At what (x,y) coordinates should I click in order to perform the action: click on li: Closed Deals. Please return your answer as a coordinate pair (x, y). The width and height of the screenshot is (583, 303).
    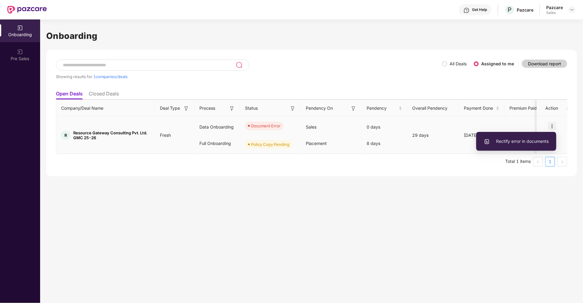
    Looking at the image, I should click on (104, 95).